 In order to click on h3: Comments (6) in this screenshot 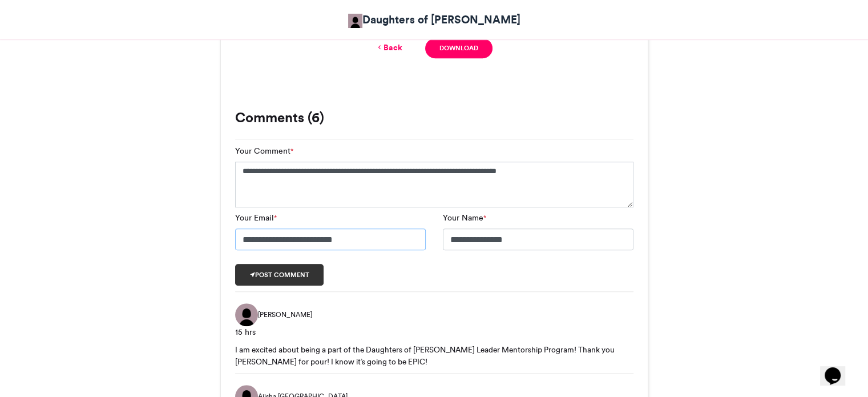, I will do `click(434, 118)`.